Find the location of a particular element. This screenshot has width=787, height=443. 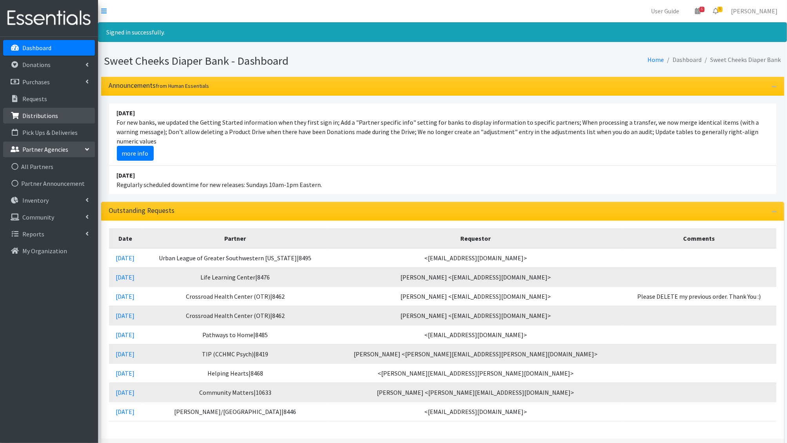

span: 6 is located at coordinates (702, 9).